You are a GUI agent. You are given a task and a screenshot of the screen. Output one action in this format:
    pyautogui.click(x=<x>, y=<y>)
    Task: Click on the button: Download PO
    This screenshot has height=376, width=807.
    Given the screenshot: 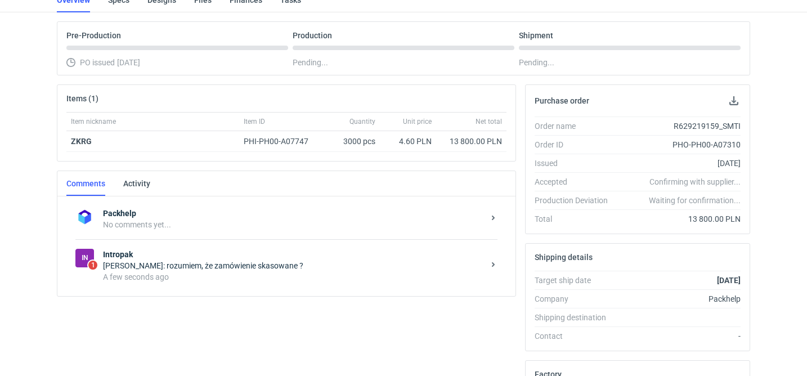 What is the action you would take?
    pyautogui.click(x=734, y=101)
    